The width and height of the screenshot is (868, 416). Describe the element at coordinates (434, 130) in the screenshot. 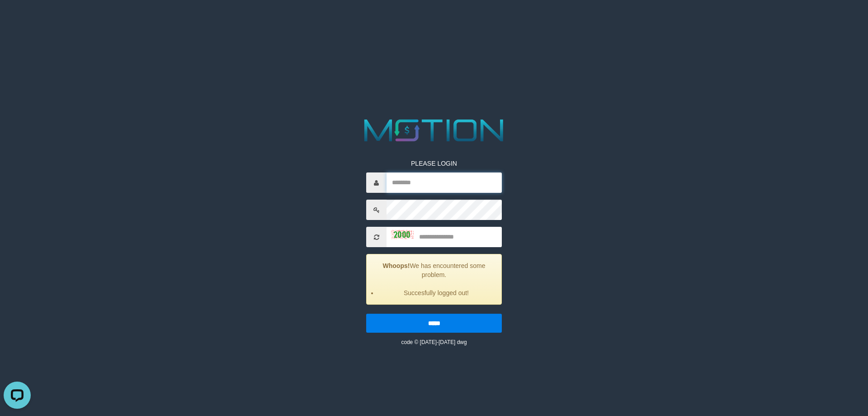

I see `img: MOTION_logo.png` at that location.